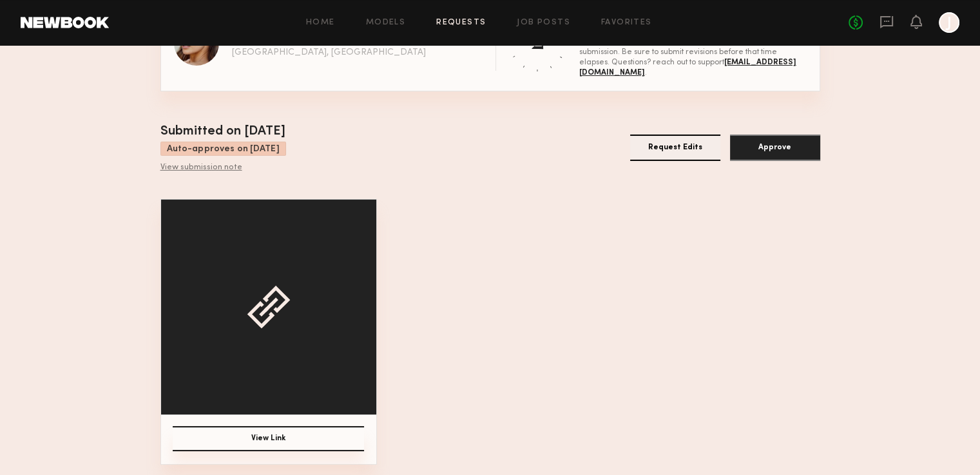 The height and width of the screenshot is (475, 980). Describe the element at coordinates (320, 23) in the screenshot. I see `a: Home` at that location.